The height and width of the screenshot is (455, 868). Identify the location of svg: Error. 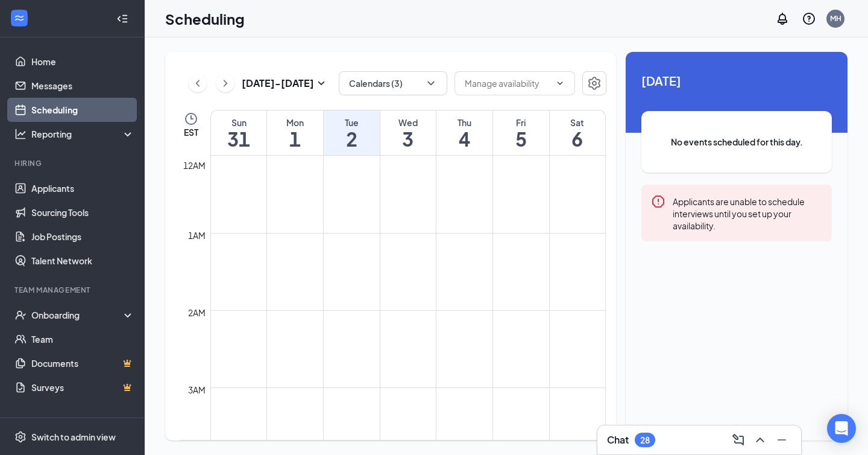
(658, 202).